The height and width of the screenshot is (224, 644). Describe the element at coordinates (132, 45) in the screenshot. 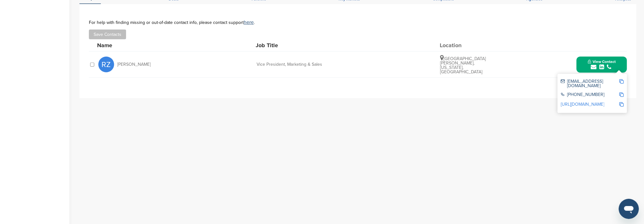

I see `div: Name` at that location.